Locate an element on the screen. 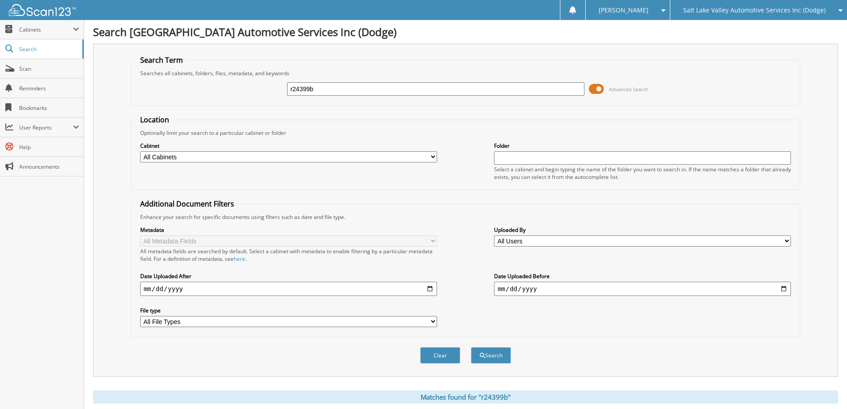  input: start is located at coordinates (288, 289).